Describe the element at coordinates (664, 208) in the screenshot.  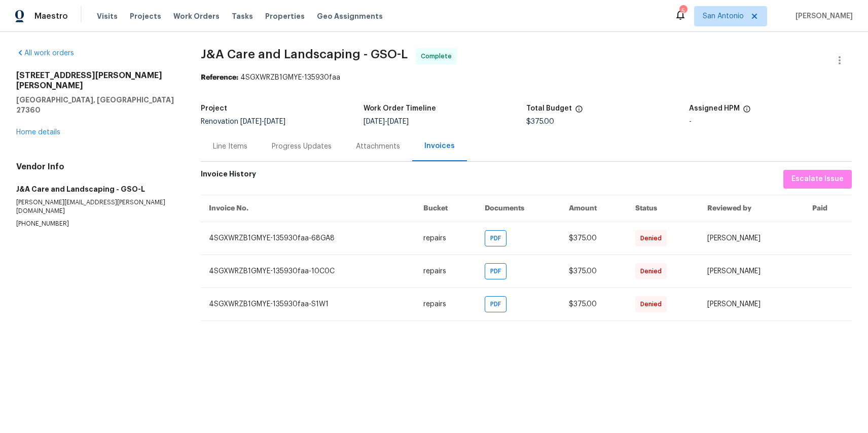
I see `th: Status` at that location.